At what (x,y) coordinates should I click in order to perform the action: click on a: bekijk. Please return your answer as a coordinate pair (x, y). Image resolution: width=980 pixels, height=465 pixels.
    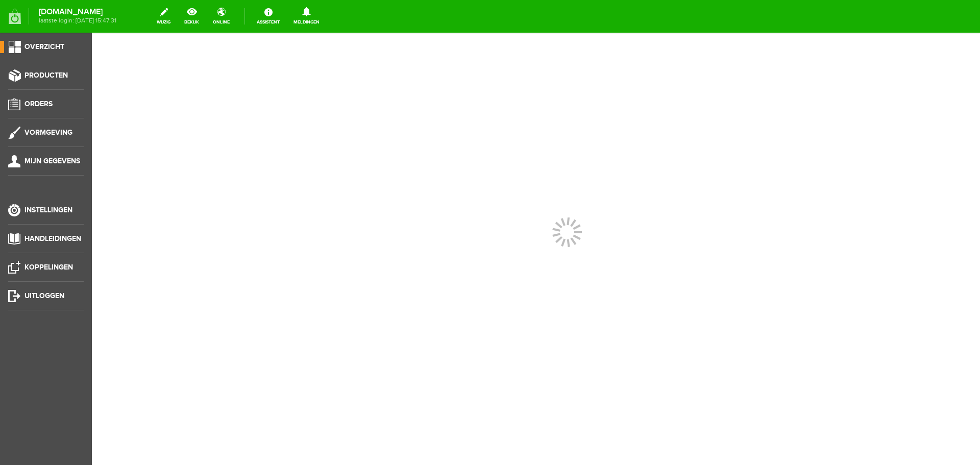
    Looking at the image, I should click on (192, 16).